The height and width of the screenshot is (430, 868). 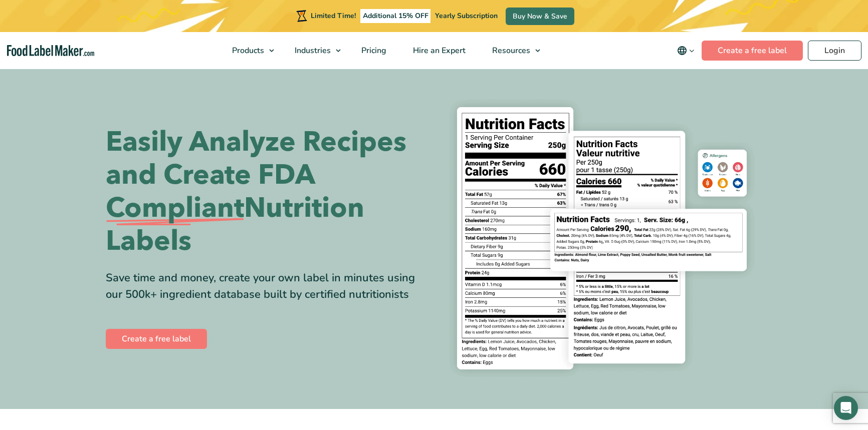 I want to click on span: Compliant, so click(x=175, y=208).